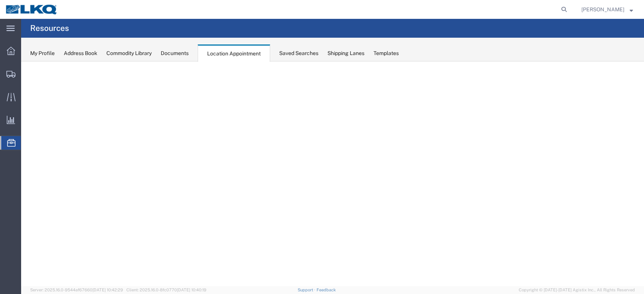 This screenshot has height=294, width=644. Describe the element at coordinates (80, 53) in the screenshot. I see `div: Address Book` at that location.